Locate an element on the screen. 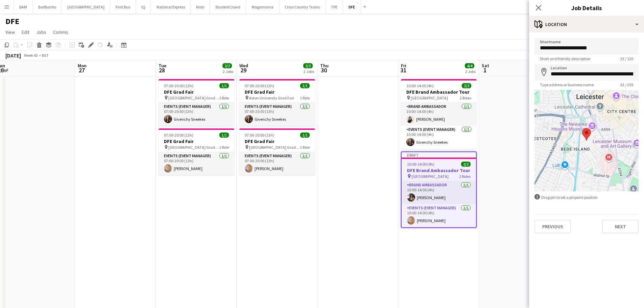  div: BST is located at coordinates (45, 56).